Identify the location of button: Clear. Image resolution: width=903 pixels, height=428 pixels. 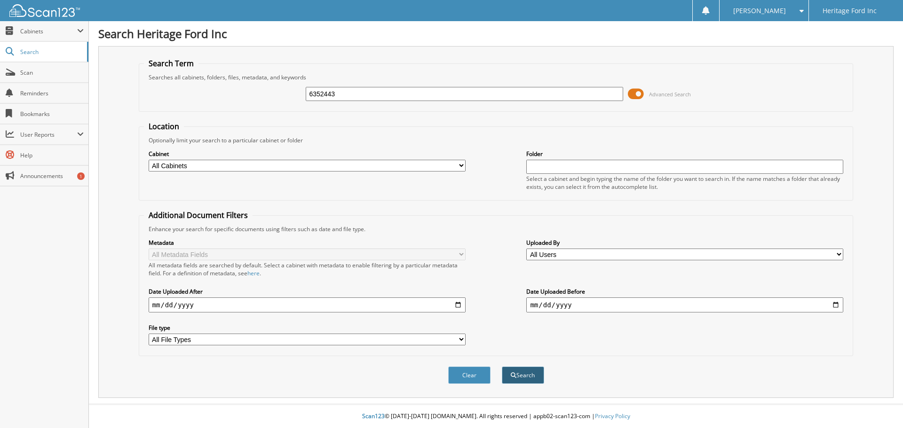
(469, 375).